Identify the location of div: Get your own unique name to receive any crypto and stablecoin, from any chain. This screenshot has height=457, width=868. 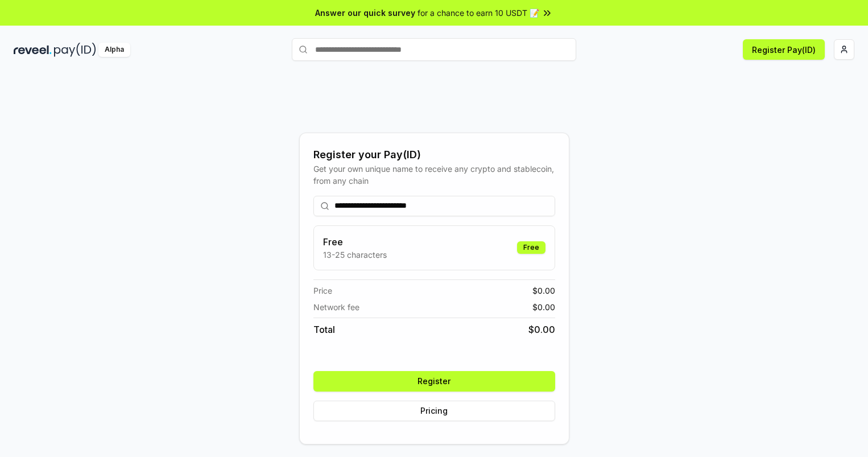
(434, 175).